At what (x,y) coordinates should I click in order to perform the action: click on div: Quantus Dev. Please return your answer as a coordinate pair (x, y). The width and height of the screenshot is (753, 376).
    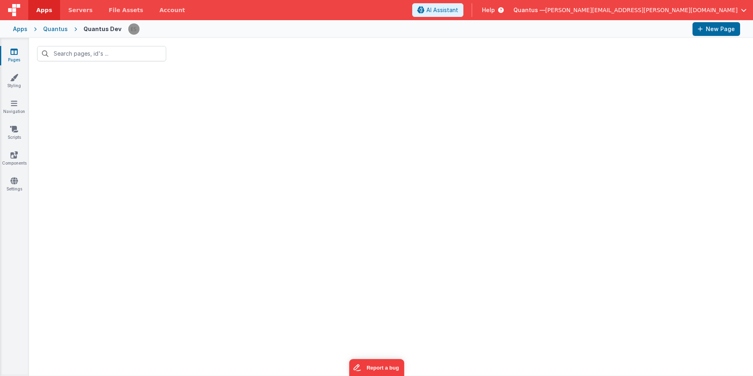
    Looking at the image, I should click on (102, 29).